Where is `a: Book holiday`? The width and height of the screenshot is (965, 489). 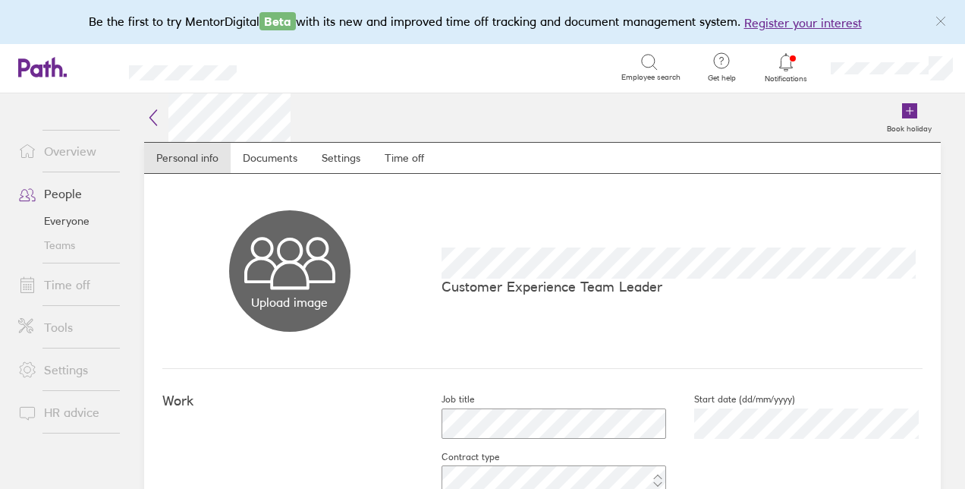
a: Book holiday is located at coordinates (909, 118).